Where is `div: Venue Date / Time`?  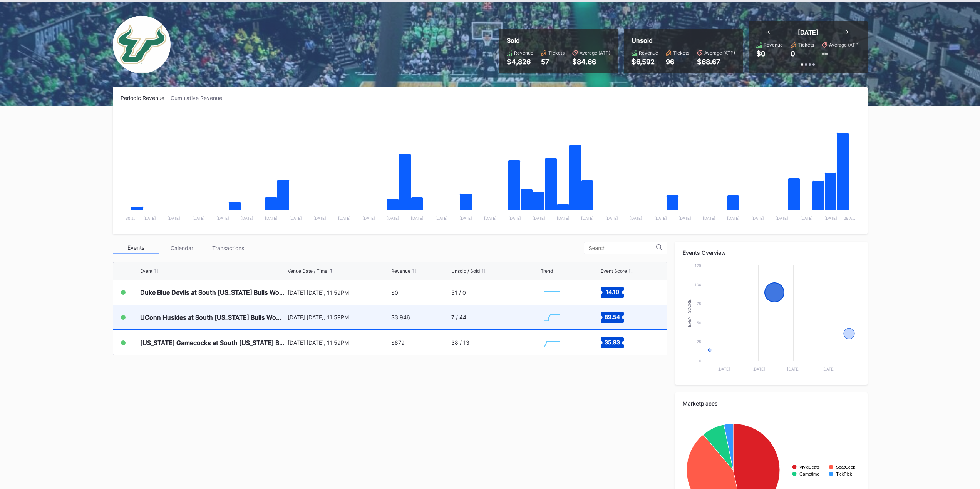 div: Venue Date / Time is located at coordinates (307, 271).